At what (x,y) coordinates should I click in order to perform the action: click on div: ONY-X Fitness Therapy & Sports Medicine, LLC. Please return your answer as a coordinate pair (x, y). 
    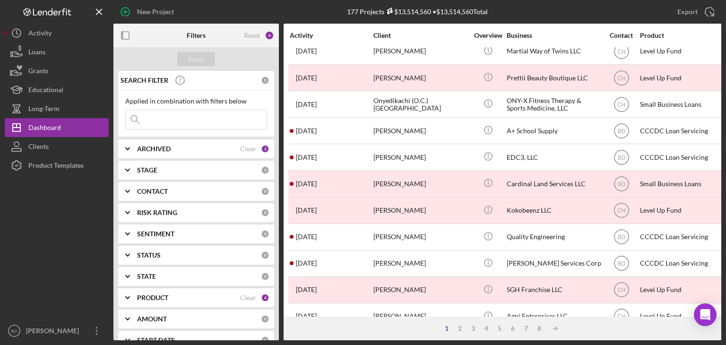
    Looking at the image, I should click on (554, 104).